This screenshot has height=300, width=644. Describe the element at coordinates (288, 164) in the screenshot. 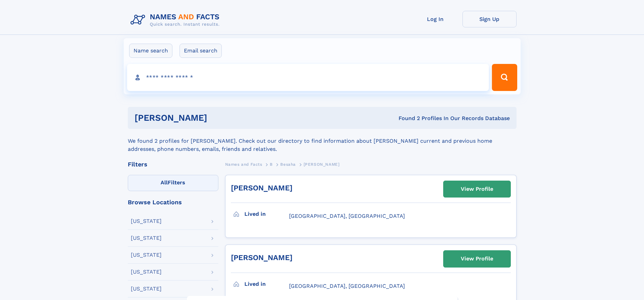

I see `a: Besaha` at that location.